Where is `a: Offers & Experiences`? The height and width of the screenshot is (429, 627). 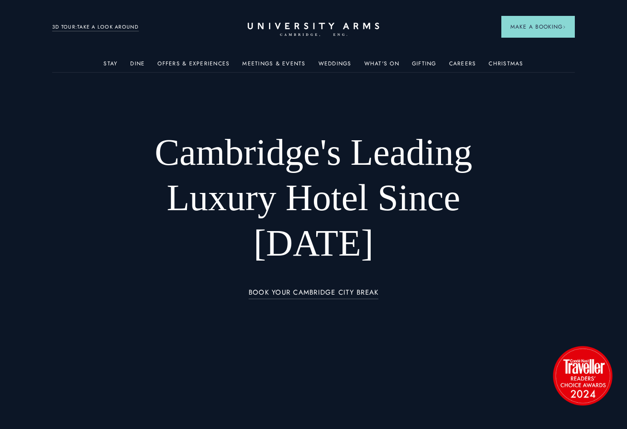
a: Offers & Experiences is located at coordinates (193, 66).